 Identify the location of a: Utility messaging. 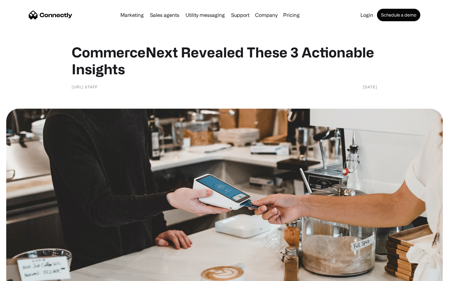
(205, 15).